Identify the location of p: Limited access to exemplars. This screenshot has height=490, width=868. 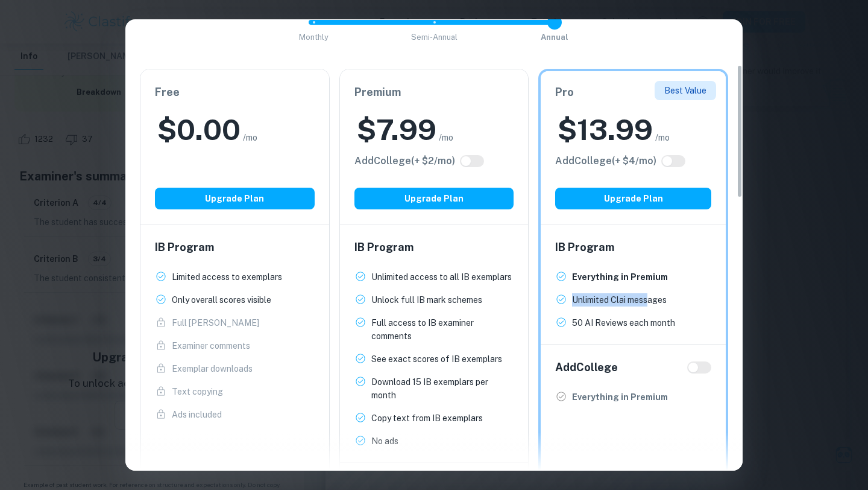
(226, 276).